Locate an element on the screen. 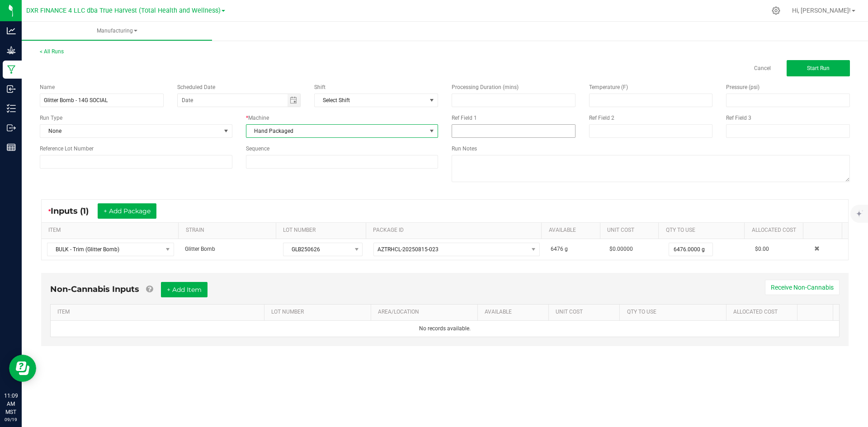 Image resolution: width=868 pixels, height=427 pixels. a: PACKAGE IDSortable is located at coordinates (455, 231).